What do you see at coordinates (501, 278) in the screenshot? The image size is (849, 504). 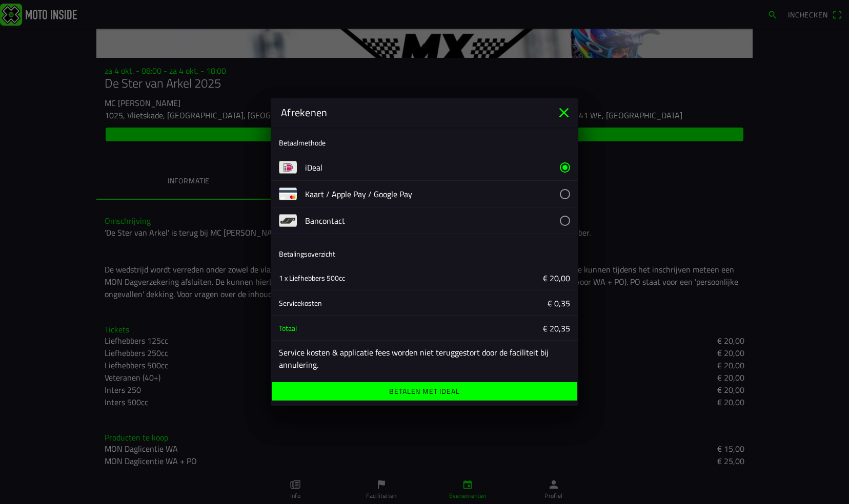 I see `ion-label: € 20,00` at bounding box center [501, 278].